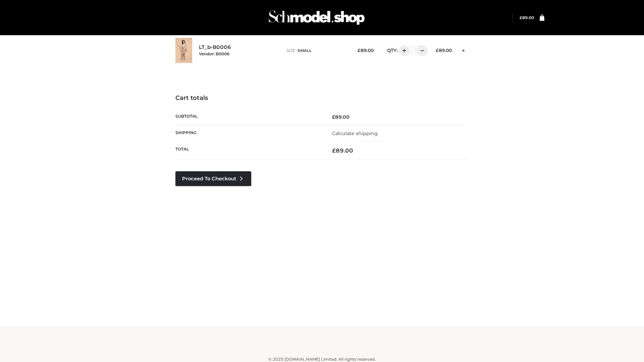 This screenshot has height=362, width=644. I want to click on a: £89.00, so click(527, 17).